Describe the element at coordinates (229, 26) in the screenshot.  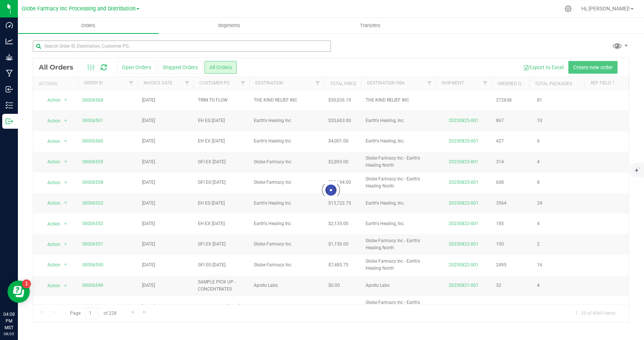
I see `span: Shipments` at that location.